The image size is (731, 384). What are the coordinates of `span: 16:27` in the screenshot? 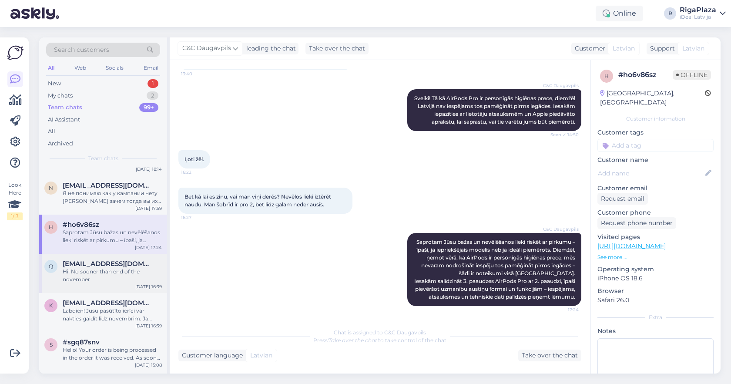 It's located at (197, 217).